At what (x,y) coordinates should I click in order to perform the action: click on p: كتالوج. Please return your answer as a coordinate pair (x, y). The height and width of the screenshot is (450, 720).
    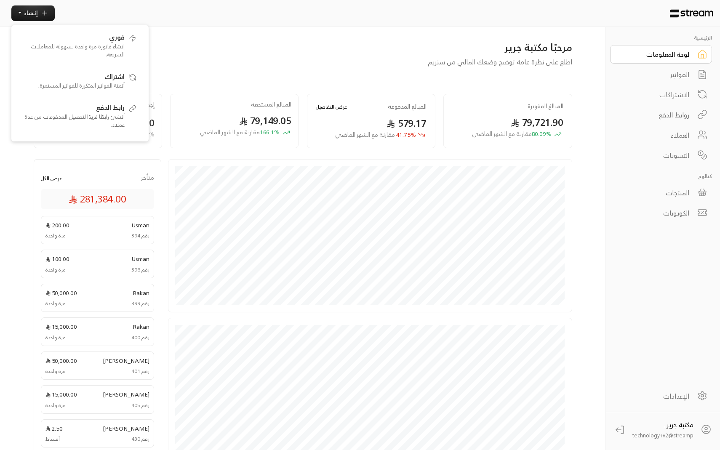
    Looking at the image, I should click on (661, 176).